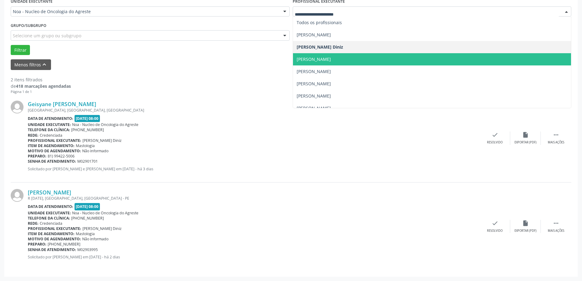 The height and width of the screenshot is (281, 582). I want to click on div: de, so click(41, 86).